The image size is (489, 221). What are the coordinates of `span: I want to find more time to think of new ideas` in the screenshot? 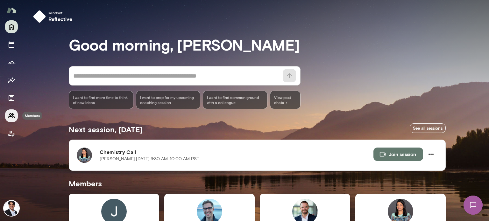 It's located at (101, 100).